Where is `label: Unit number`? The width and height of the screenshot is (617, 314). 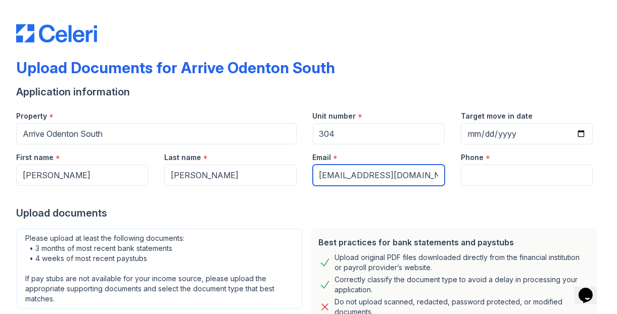 label: Unit number is located at coordinates (335, 116).